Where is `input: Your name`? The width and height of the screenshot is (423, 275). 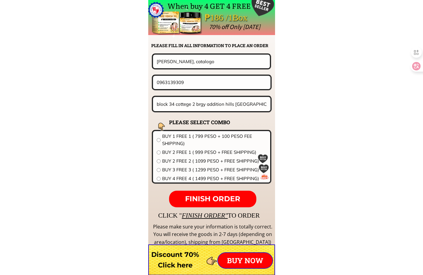 input: Your name is located at coordinates (211, 61).